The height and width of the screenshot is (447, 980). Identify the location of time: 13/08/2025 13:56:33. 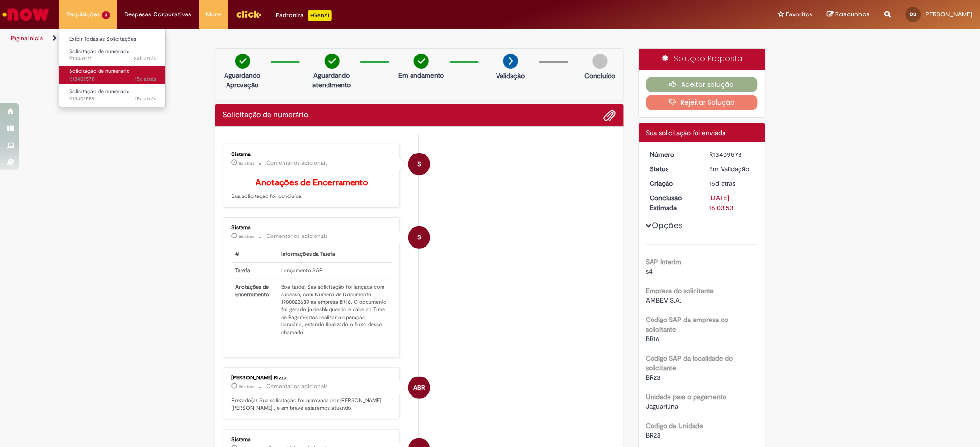
(723, 183).